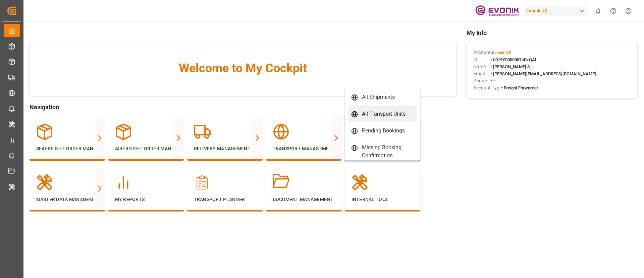  I want to click on div: All Shipments, so click(378, 97).